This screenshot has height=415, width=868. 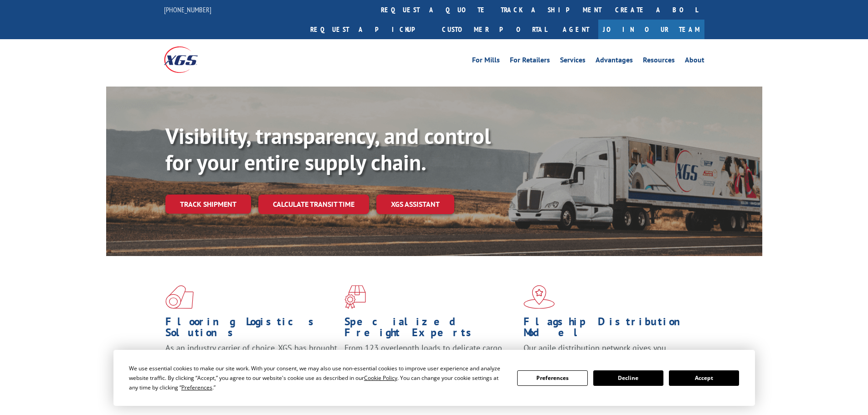 I want to click on button: Decline, so click(x=628, y=378).